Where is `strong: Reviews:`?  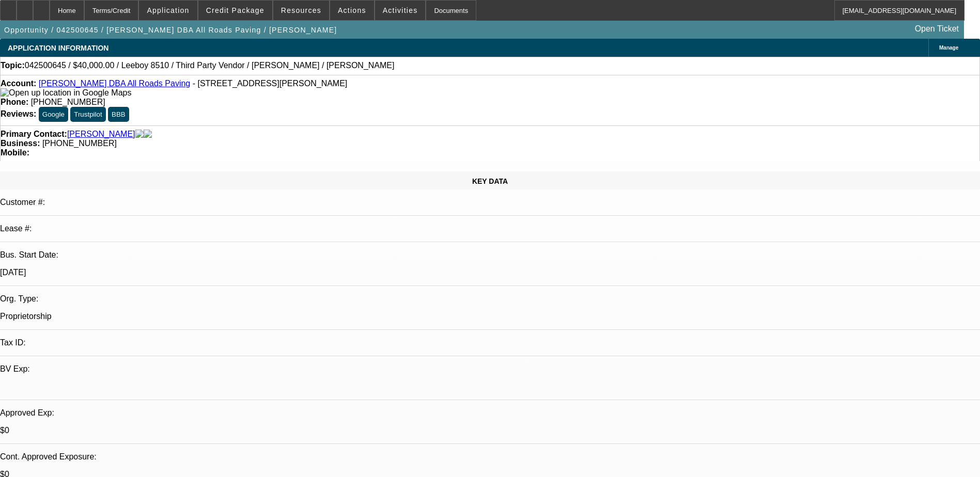
strong: Reviews: is located at coordinates (18, 113).